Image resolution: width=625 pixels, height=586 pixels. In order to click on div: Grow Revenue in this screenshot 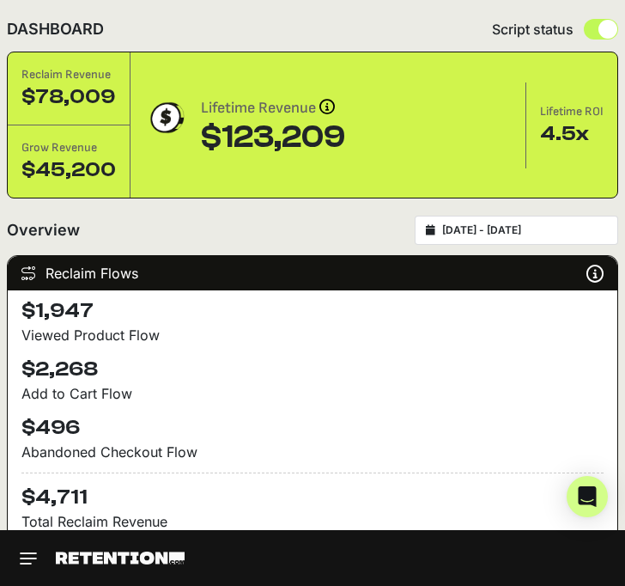, I will do `click(69, 148)`.